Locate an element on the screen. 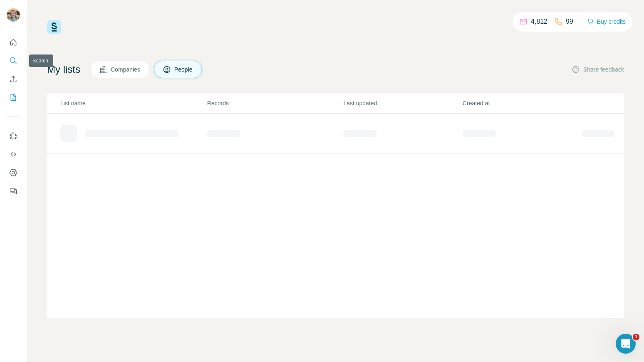 The height and width of the screenshot is (362, 644). button: My lists is located at coordinates (14, 97).